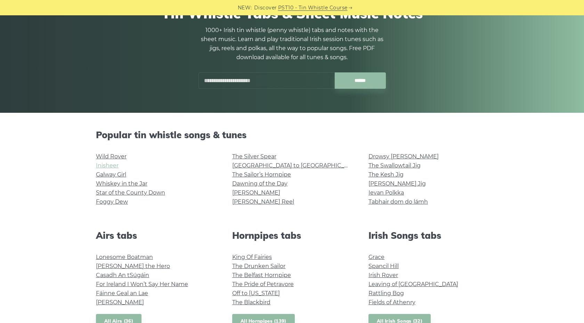 Image resolution: width=584 pixels, height=323 pixels. Describe the element at coordinates (428, 235) in the screenshot. I see `h2: Irish Songs tabs` at that location.